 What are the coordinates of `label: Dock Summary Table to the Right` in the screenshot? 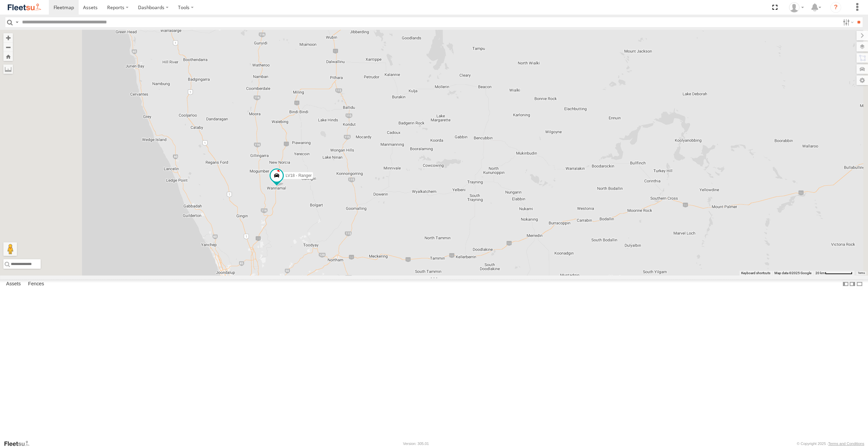 It's located at (853, 284).